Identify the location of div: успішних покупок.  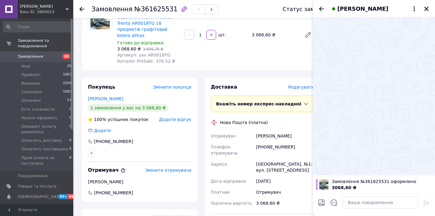
(118, 119).